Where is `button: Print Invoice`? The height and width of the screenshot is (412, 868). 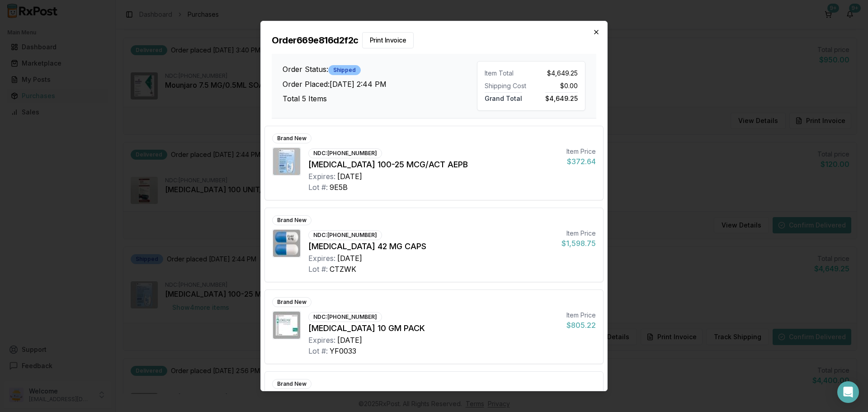
button: Print Invoice is located at coordinates (388, 40).